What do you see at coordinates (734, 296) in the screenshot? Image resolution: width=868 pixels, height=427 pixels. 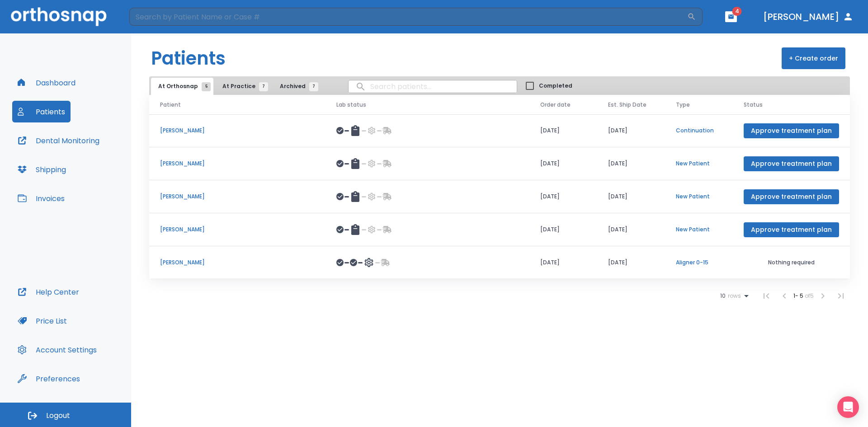 I see `span: rows` at bounding box center [734, 296].